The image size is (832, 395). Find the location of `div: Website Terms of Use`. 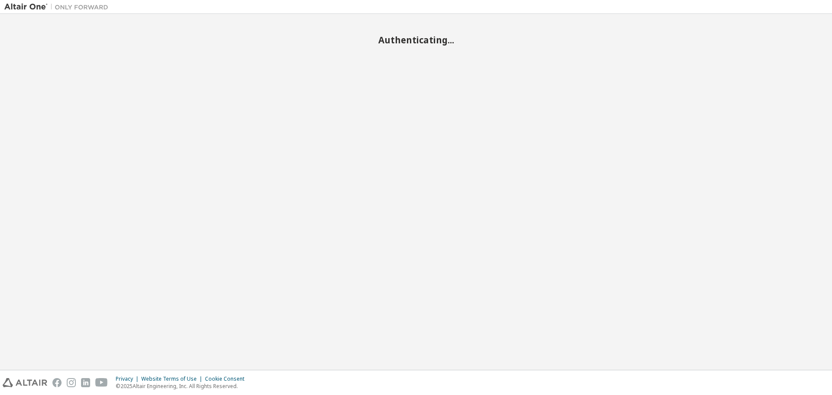

div: Website Terms of Use is located at coordinates (173, 379).